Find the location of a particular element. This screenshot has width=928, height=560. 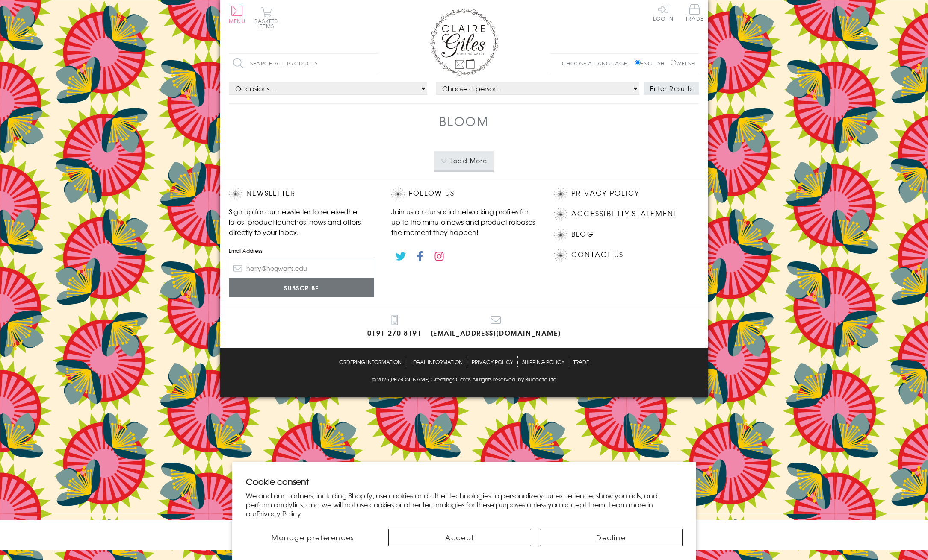

p: Join us on our social networking profiles for up to the minute news and product releases the mome... is located at coordinates (464, 222).